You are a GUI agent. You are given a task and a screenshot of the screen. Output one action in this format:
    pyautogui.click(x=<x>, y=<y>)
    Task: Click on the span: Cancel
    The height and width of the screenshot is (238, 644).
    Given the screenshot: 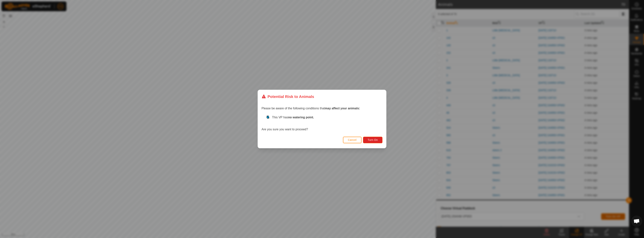 What is the action you would take?
    pyautogui.click(x=352, y=140)
    